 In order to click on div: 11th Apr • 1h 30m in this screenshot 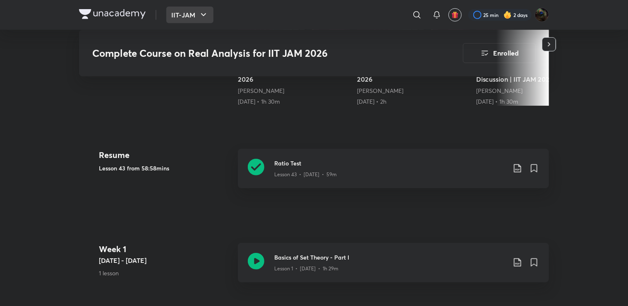, I will do `click(294, 101)`.